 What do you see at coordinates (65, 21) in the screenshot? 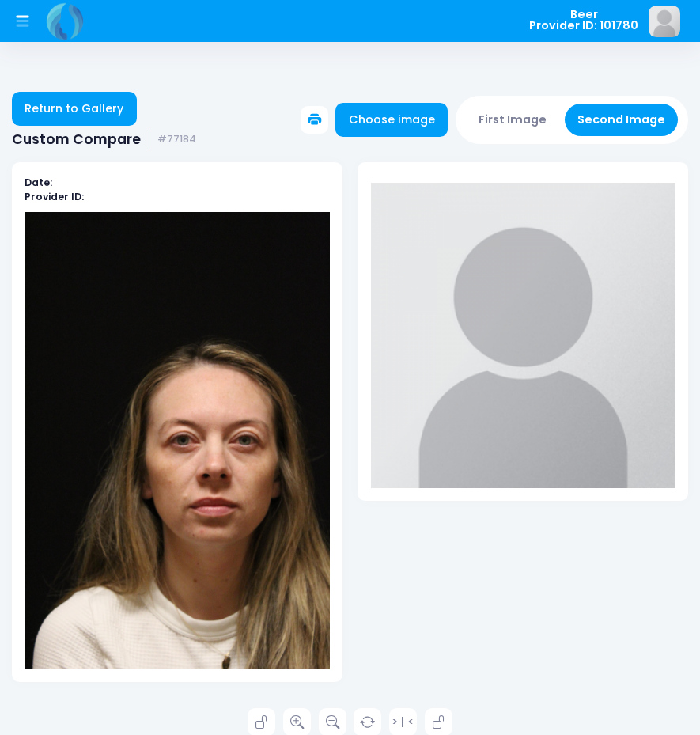
I see `img: Logo` at bounding box center [65, 21].